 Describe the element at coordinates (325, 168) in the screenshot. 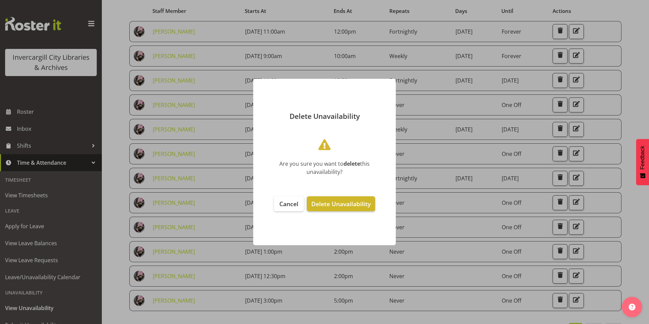

I see `div: Are you sure you want to this unavailability?` at that location.